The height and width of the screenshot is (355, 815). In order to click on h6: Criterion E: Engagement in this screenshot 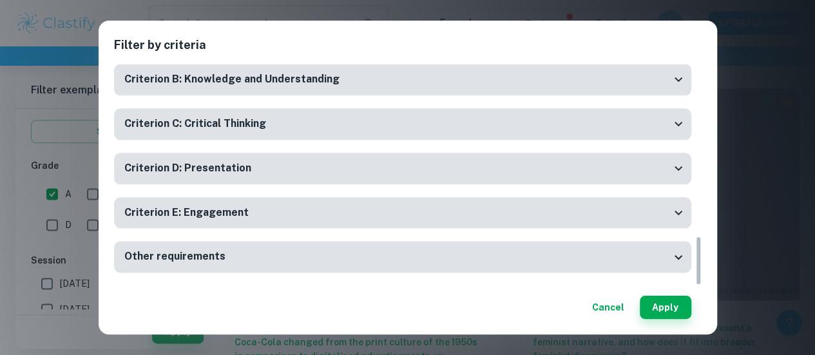, I will do `click(186, 213)`.